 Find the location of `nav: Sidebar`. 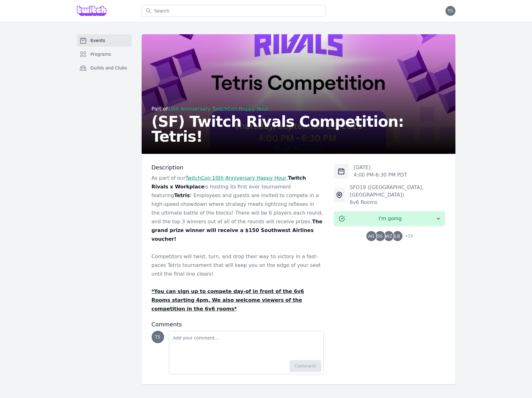

nav: Sidebar is located at coordinates (104, 59).